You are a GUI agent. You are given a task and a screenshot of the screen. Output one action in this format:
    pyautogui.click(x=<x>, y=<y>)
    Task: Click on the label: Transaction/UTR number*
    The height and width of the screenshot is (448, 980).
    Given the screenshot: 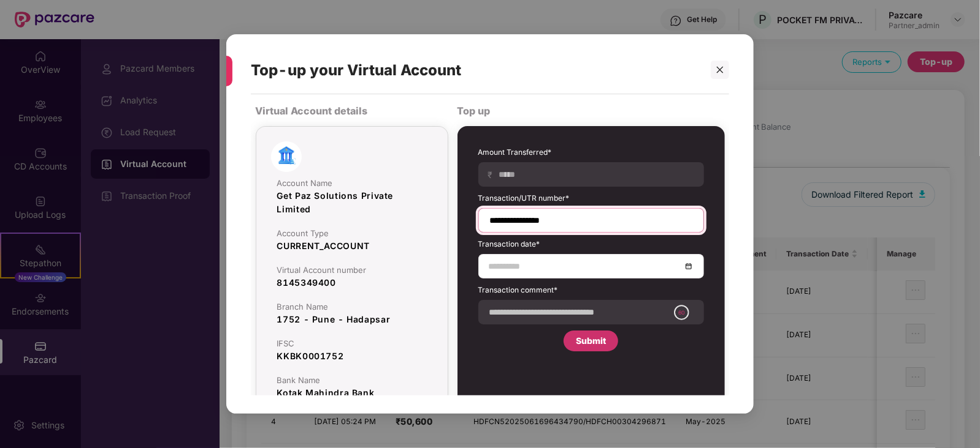 What is the action you would take?
    pyautogui.click(x=591, y=200)
    